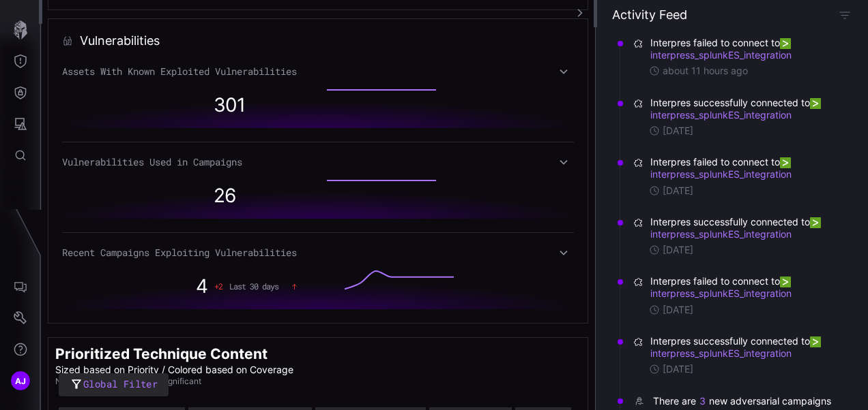 This screenshot has height=410, width=868. Describe the element at coordinates (120, 384) in the screenshot. I see `span: Global Filter` at that location.